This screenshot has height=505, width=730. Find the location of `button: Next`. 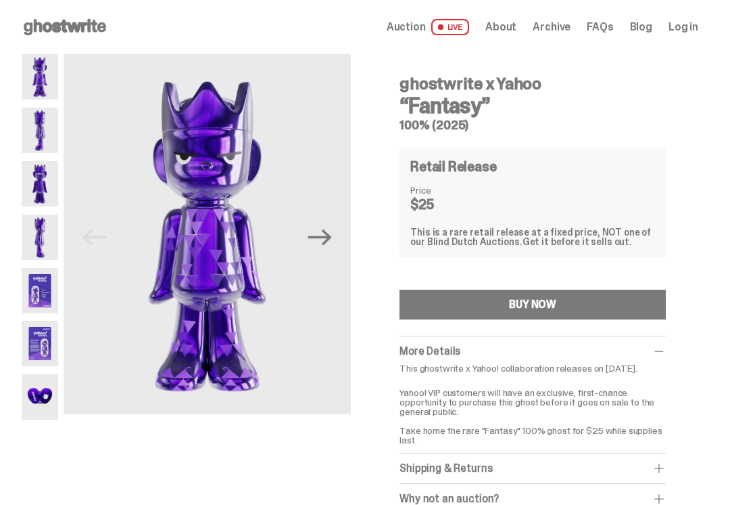

button: Next is located at coordinates (320, 237).